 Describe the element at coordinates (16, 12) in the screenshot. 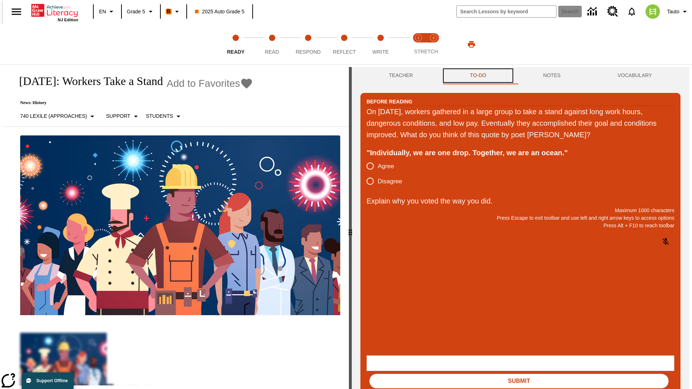

I see `button: Open side menu` at that location.